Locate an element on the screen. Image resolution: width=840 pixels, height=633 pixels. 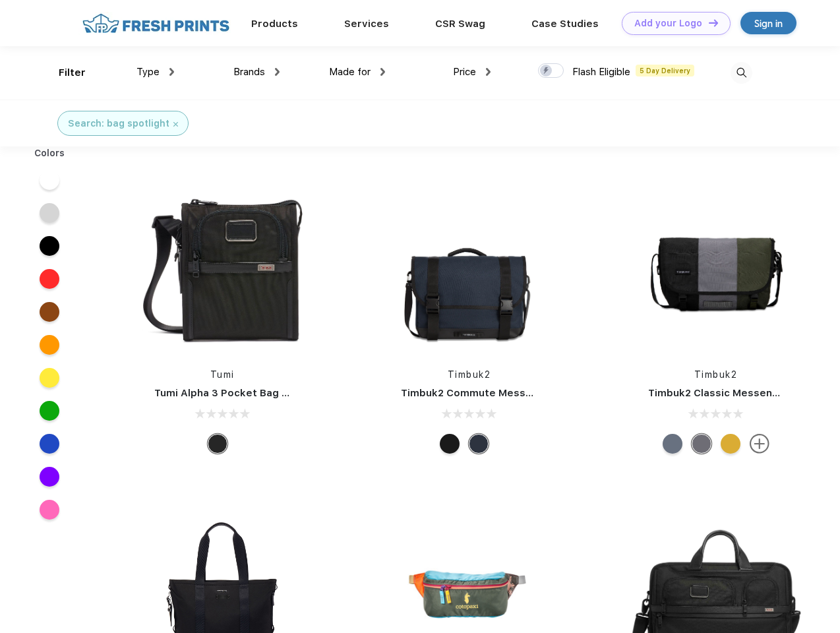
div: Sign in is located at coordinates (768, 23).